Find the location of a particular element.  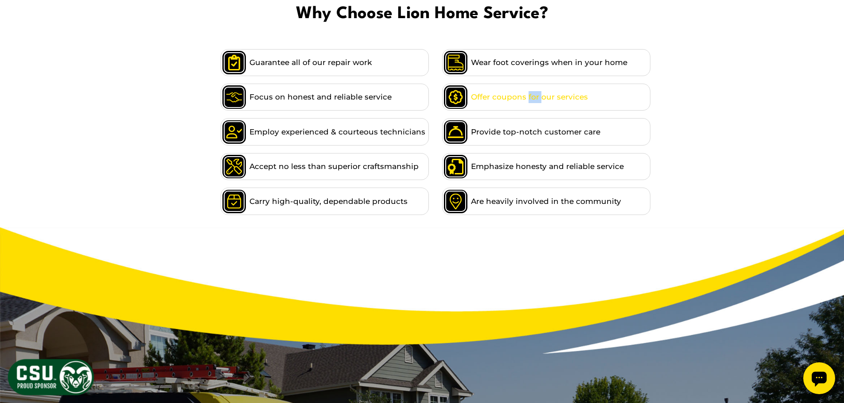

span: Carry high-quality, dependable products is located at coordinates (328, 201).